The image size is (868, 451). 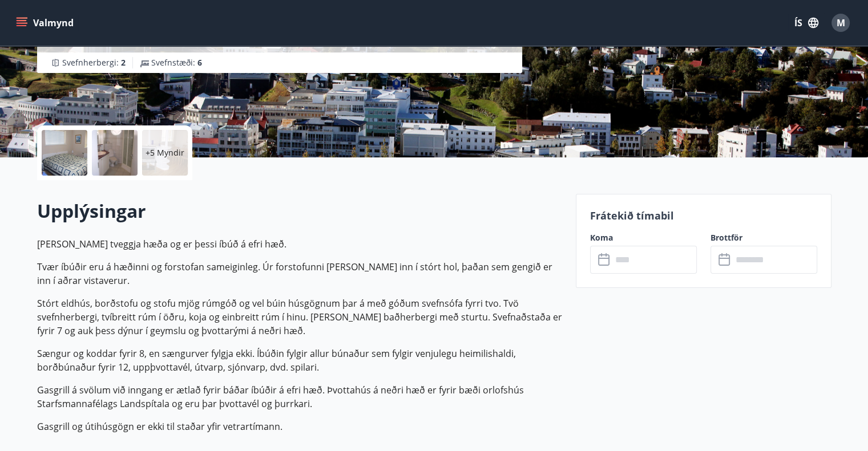 I want to click on span: M, so click(x=840, y=23).